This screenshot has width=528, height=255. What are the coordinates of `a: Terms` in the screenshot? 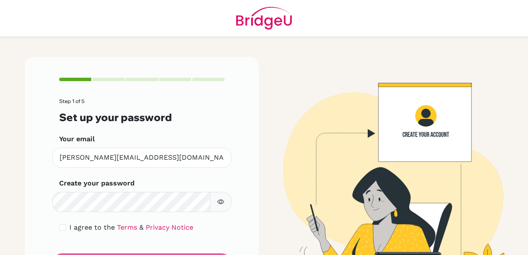 It's located at (127, 227).